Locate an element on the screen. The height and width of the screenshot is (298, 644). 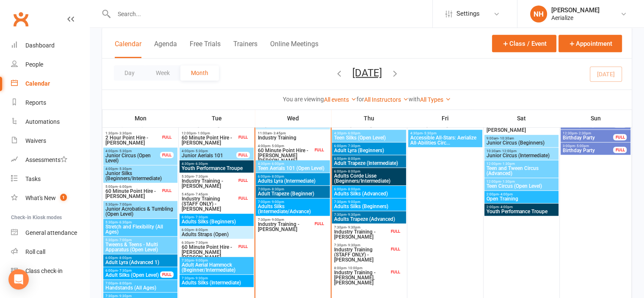
span: Handstands (All Ages) is located at coordinates (140, 288).